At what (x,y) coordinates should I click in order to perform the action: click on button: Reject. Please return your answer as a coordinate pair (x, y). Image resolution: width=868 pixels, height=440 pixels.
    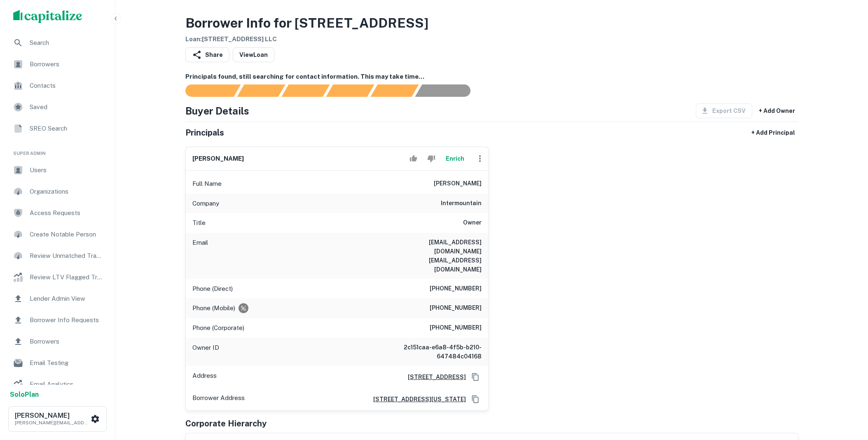
    Looking at the image, I should click on (431, 159).